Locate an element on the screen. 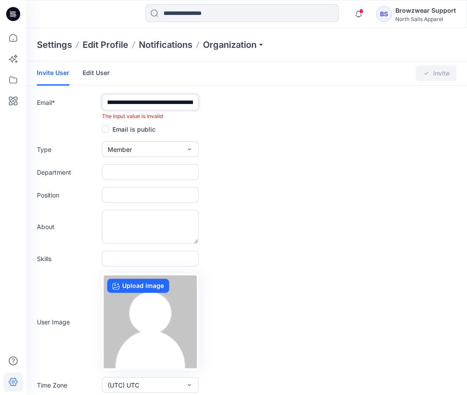 Image resolution: width=467 pixels, height=395 pixels. label: Department is located at coordinates (68, 172).